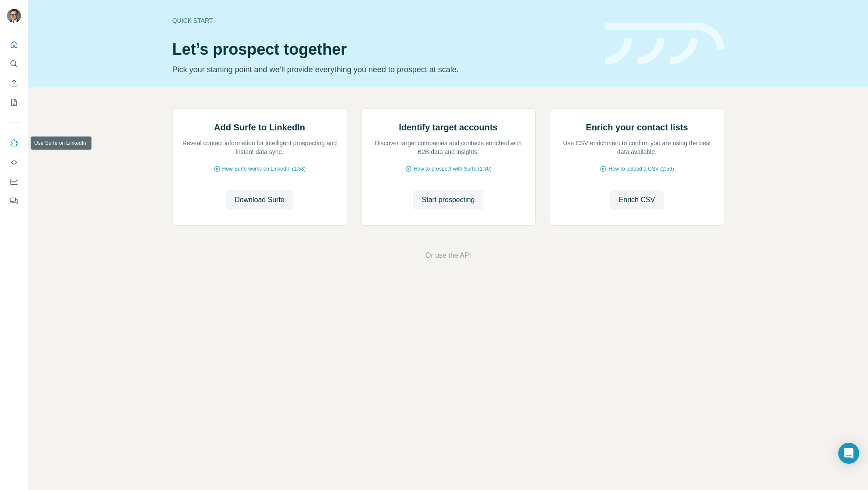 The width and height of the screenshot is (868, 490). I want to click on img: Avatar, so click(14, 16).